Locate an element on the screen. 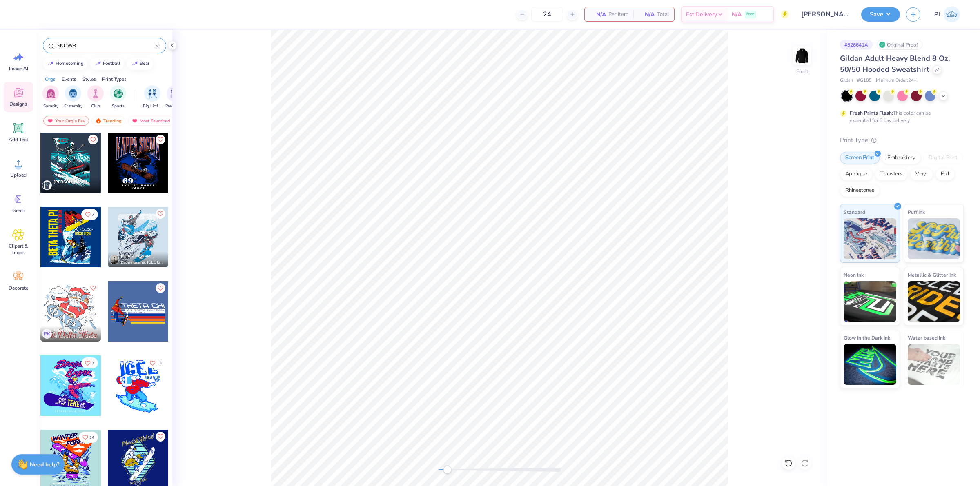 The width and height of the screenshot is (980, 486). span: # G185 is located at coordinates (864, 80).